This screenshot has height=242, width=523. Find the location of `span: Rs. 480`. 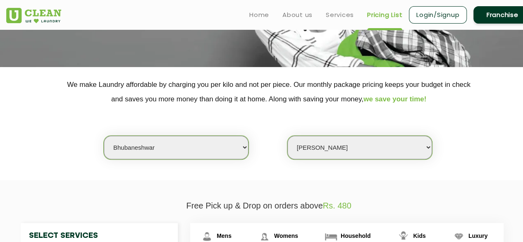

span: Rs. 480 is located at coordinates (337, 206).